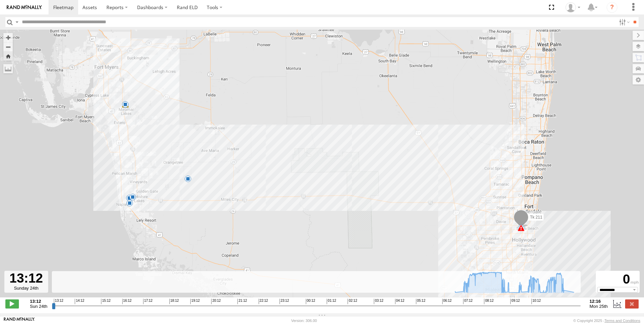 The width and height of the screenshot is (644, 324). What do you see at coordinates (17, 22) in the screenshot?
I see `label: Search Query` at bounding box center [17, 22].